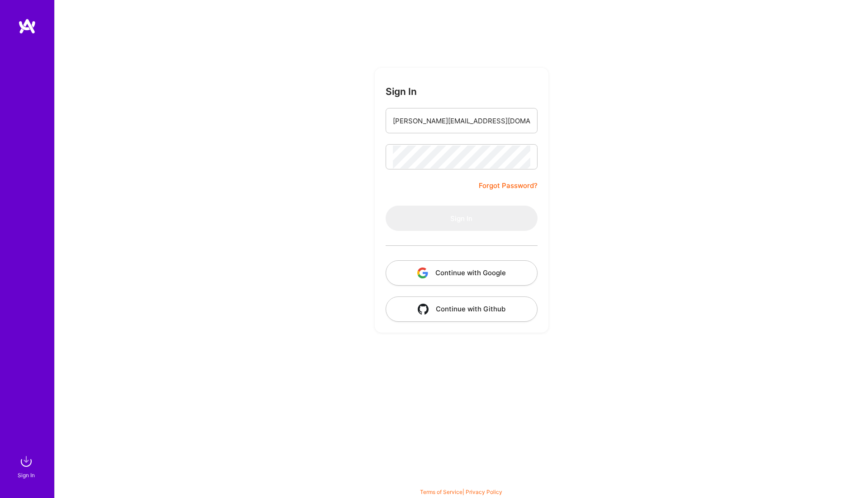 This screenshot has width=868, height=498. What do you see at coordinates (401, 91) in the screenshot?
I see `h3: Sign In` at bounding box center [401, 91].